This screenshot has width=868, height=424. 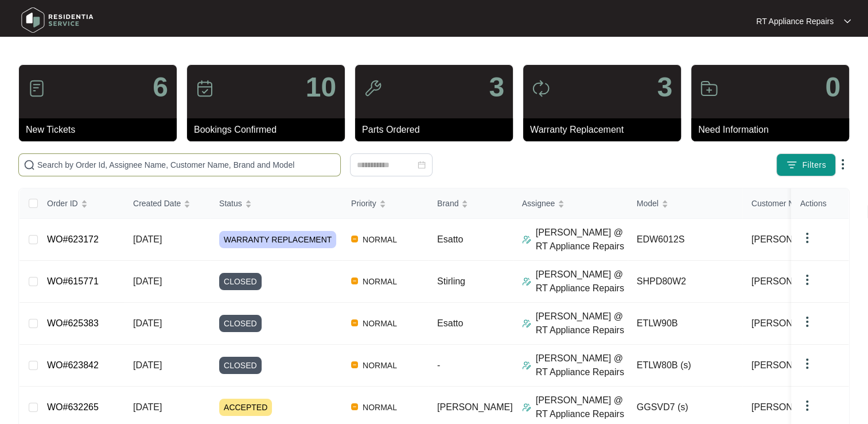 What do you see at coordinates (685, 204) in the screenshot?
I see `th: Model` at bounding box center [685, 204].